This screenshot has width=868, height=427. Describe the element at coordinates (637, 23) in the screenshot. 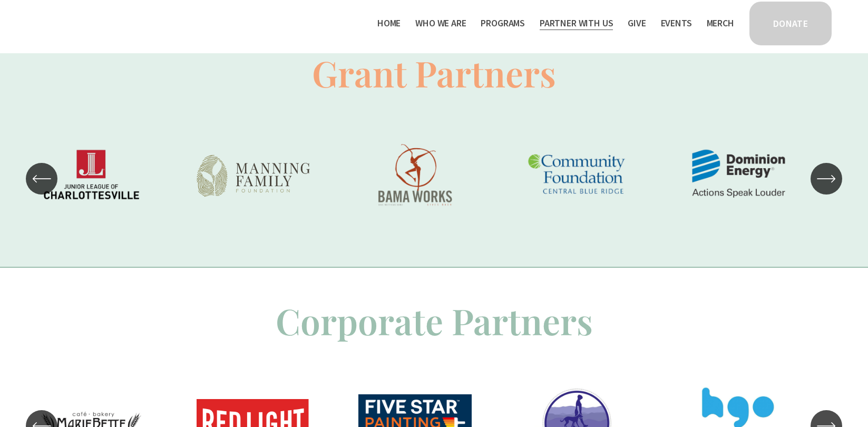

I see `a: Give` at that location.